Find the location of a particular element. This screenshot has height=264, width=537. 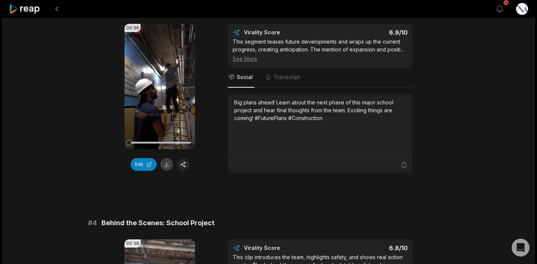

span: Transcript is located at coordinates (287, 77).